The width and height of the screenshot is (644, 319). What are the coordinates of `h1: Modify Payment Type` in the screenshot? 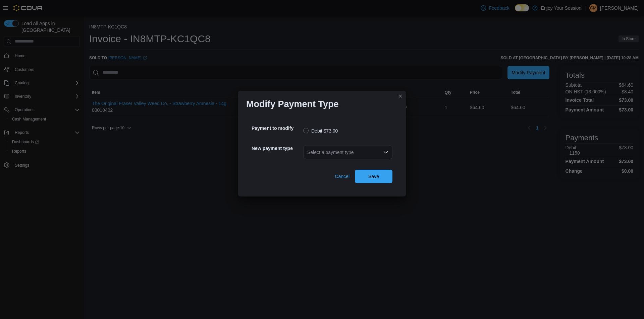 It's located at (293, 104).